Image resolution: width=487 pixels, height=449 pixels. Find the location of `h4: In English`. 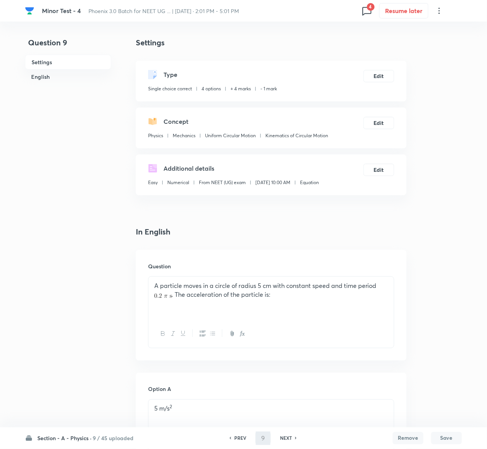

h4: In English is located at coordinates (271, 232).